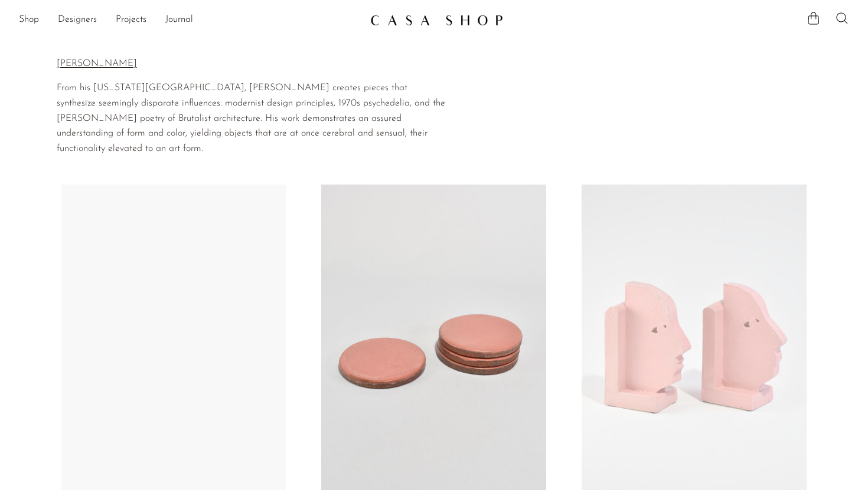 This screenshot has width=868, height=490. Describe the element at coordinates (131, 20) in the screenshot. I see `a: Projects` at that location.